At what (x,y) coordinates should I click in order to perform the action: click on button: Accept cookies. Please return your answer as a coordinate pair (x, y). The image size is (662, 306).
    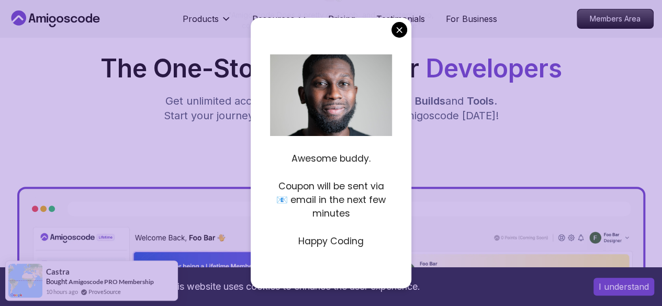
    Looking at the image, I should click on (624, 287).